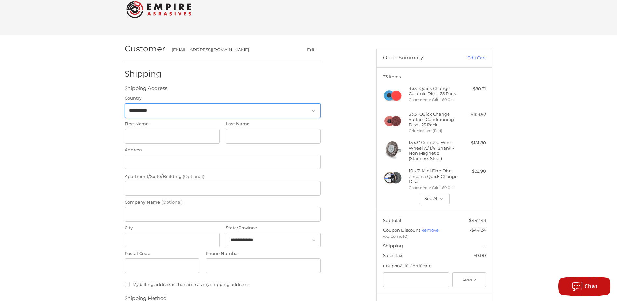 The image size is (617, 301). What do you see at coordinates (223, 98) in the screenshot?
I see `label: Country` at bounding box center [223, 98].